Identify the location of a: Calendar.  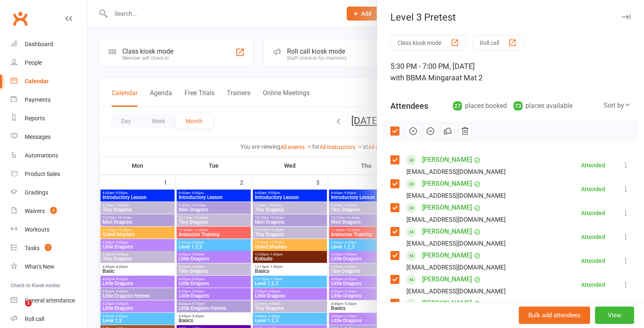
(49, 81).